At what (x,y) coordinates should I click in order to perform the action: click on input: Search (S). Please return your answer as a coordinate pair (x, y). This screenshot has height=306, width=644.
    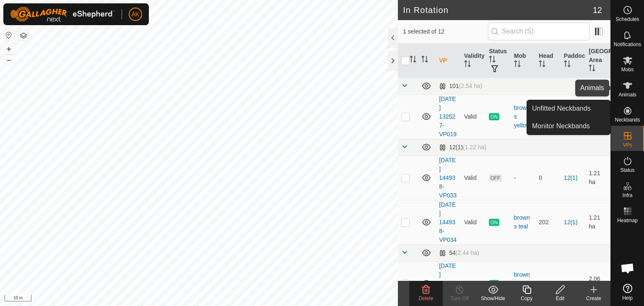
    Looking at the image, I should click on (539, 31).